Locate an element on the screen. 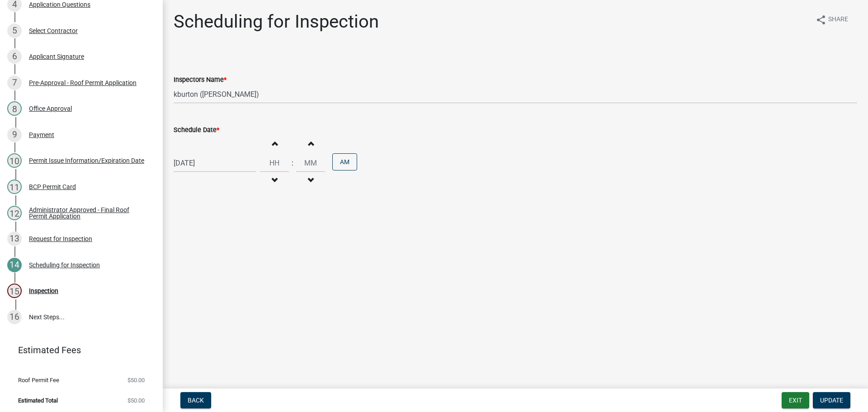 Image resolution: width=868 pixels, height=412 pixels. i: share is located at coordinates (821, 20).